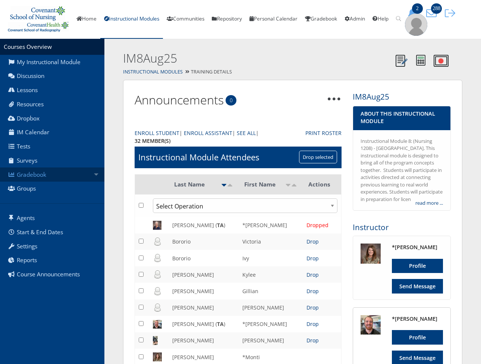  Describe the element at coordinates (414, 13) in the screenshot. I see `button: 2` at that location.